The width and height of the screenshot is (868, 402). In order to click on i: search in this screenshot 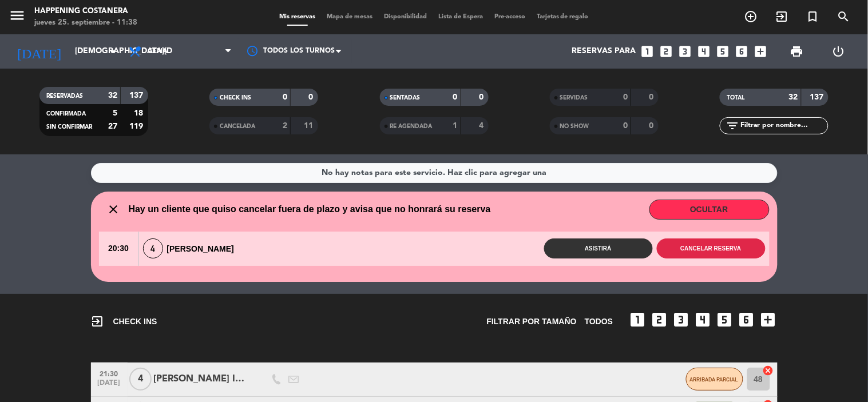, I will do `click(844, 17)`.